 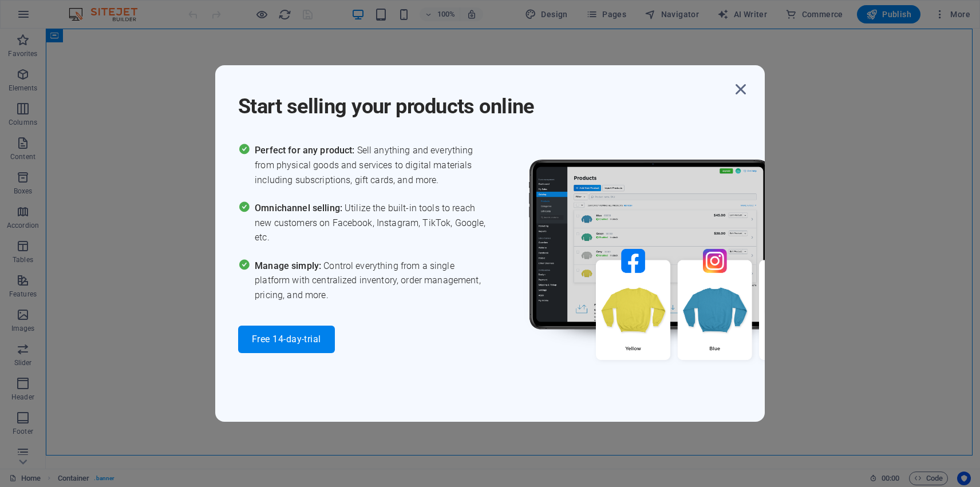 I want to click on h1: Start selling your products online, so click(x=484, y=100).